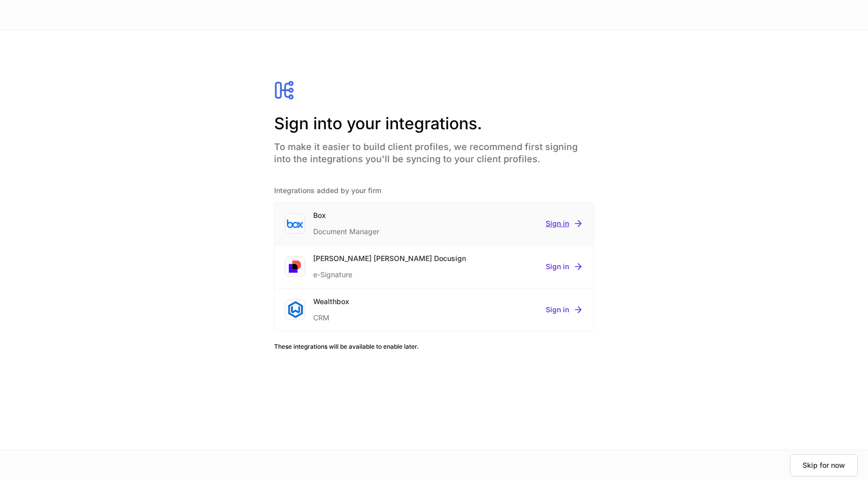 The width and height of the screenshot is (868, 480). Describe the element at coordinates (346, 215) in the screenshot. I see `div: Box` at that location.